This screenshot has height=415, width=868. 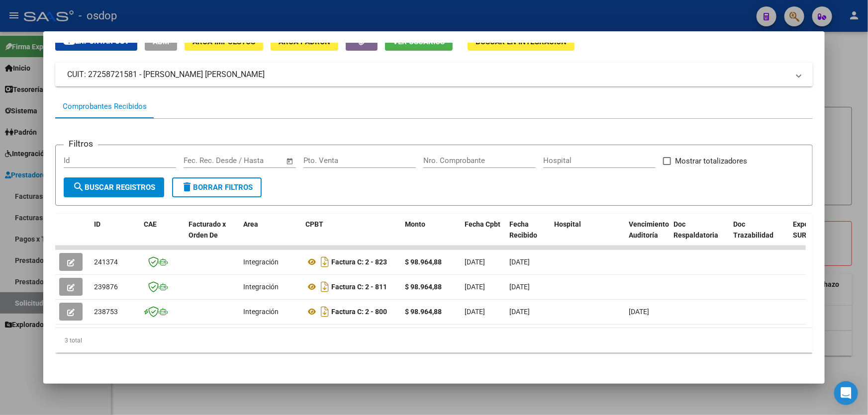 What do you see at coordinates (523, 230) in the screenshot?
I see `span: Fecha Recibido` at bounding box center [523, 230].